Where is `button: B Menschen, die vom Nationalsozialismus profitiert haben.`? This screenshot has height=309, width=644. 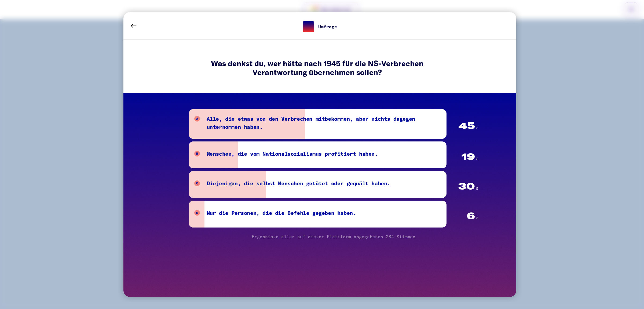
button: B Menschen, die vom Nationalsozialismus profitiert haben. is located at coordinates (318, 155).